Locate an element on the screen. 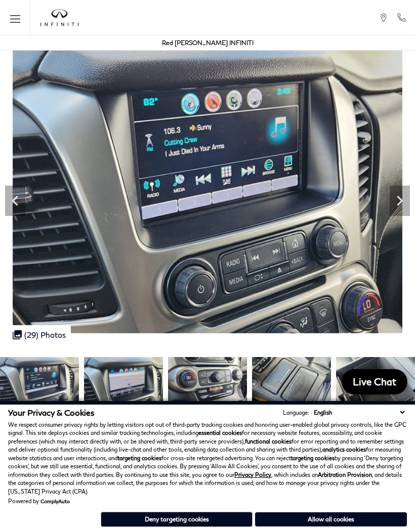 Image resolution: width=415 pixels, height=532 pixels. div: Powered by is located at coordinates (39, 501).